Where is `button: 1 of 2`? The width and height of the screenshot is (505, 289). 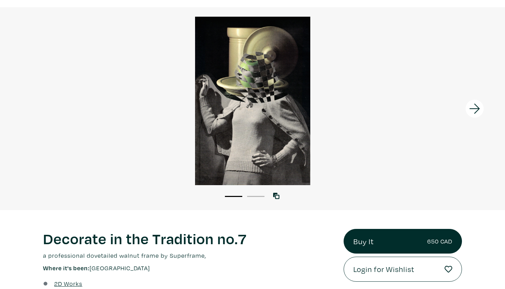
button: 1 of 2 is located at coordinates (234, 196).